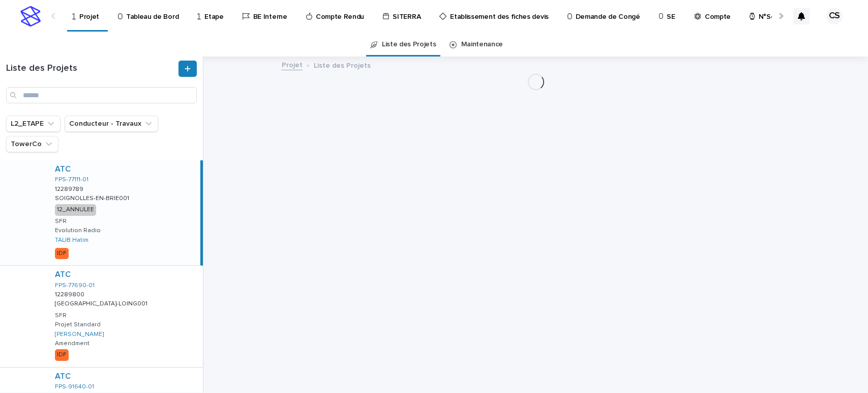  I want to click on a: FPS-91640-01, so click(74, 387).